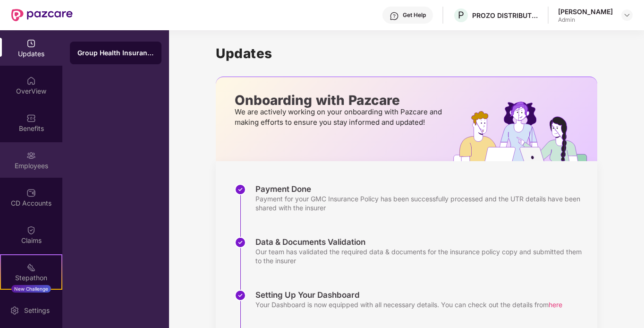 The image size is (644, 328). I want to click on div: Payment for your GMC Insurance Policy has been successfully processed and the UTR details have be..., so click(422, 203).